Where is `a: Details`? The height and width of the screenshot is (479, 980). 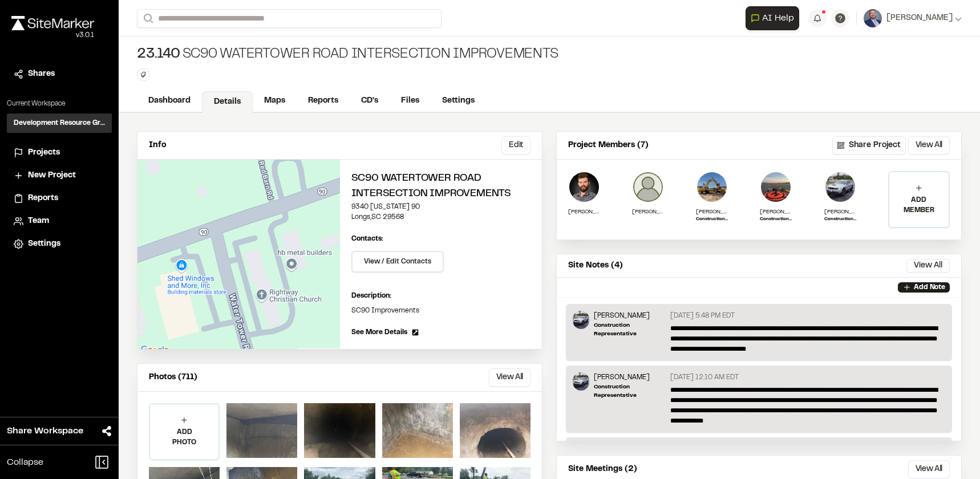 a: Details is located at coordinates (227, 102).